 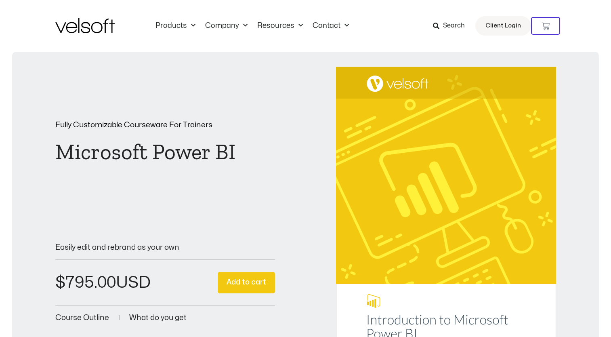 What do you see at coordinates (226, 26) in the screenshot?
I see `a: CompanyMenu Toggle` at bounding box center [226, 26].